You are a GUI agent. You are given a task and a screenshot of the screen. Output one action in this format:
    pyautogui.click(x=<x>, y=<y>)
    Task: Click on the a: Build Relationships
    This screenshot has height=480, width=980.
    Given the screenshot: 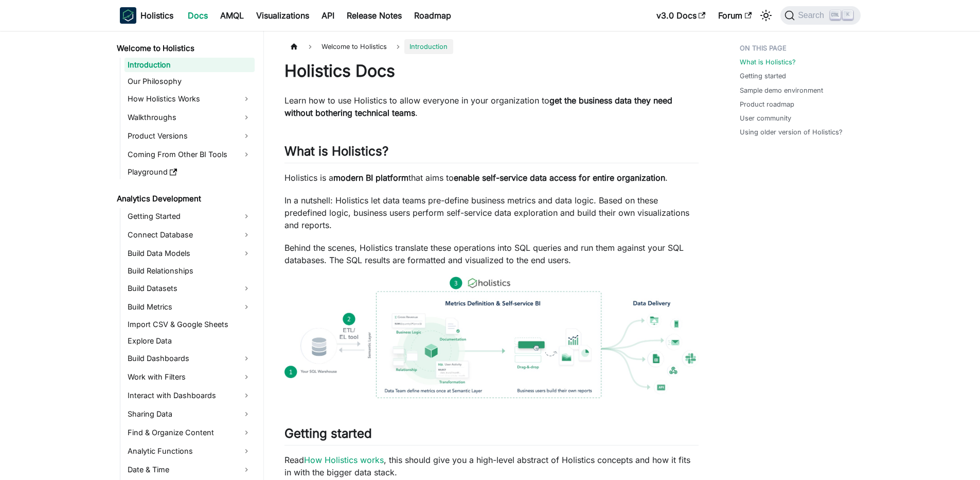 What is the action you would take?
    pyautogui.click(x=189, y=271)
    